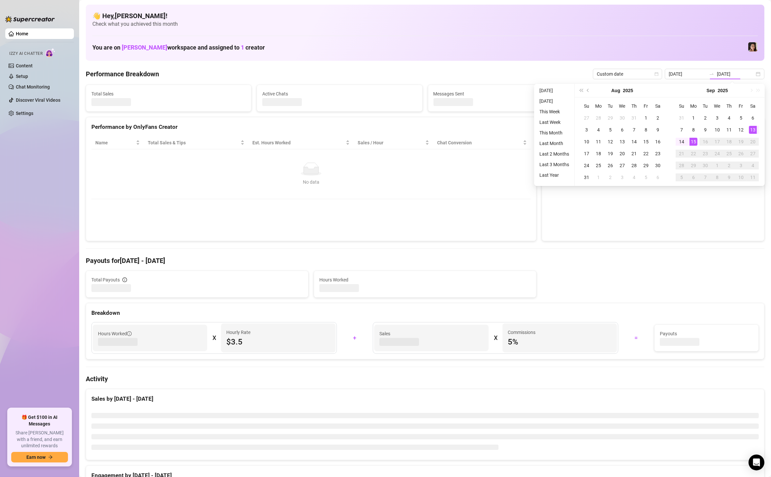 The image size is (771, 477). Describe the element at coordinates (340, 94) in the screenshot. I see `span: Active Chats` at that location.